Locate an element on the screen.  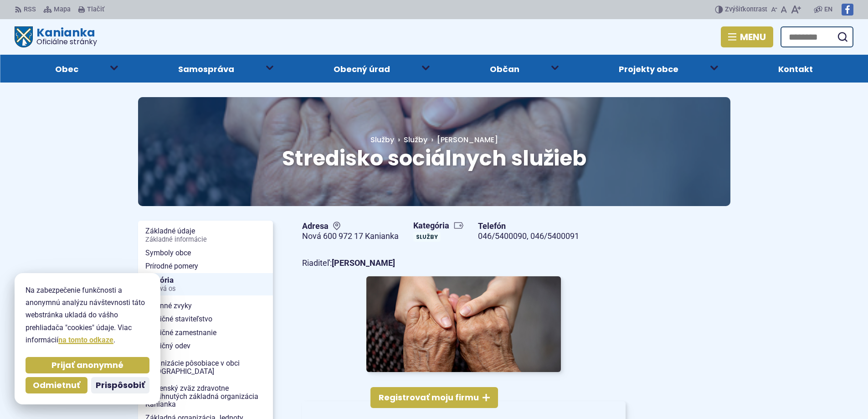
a: Slovenský zväz zdravotne postihnutých základná organizácia Kanianka is located at coordinates (206, 396).